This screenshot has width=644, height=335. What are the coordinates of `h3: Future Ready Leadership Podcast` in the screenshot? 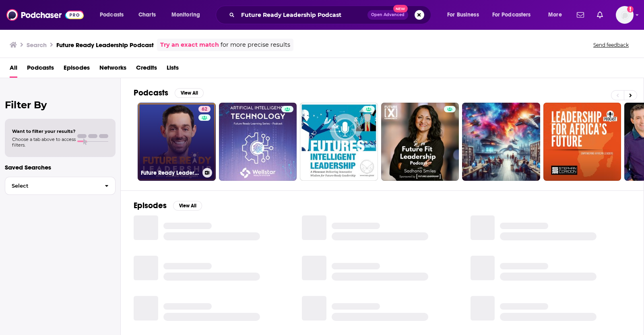 It's located at (105, 44).